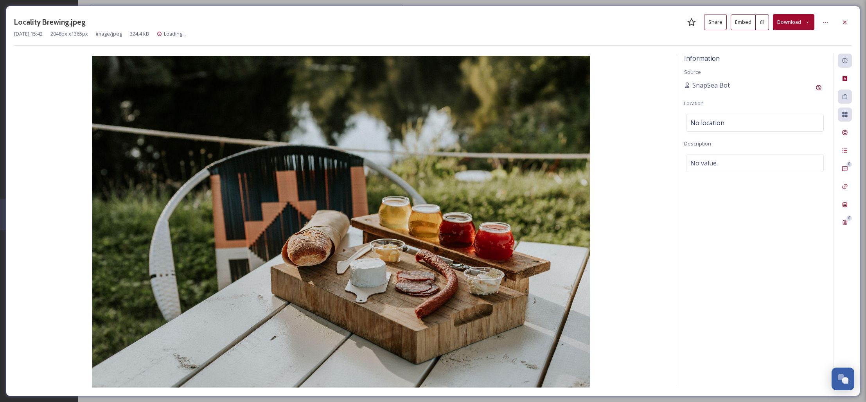  I want to click on span: 2048 px x 1365 px, so click(69, 34).